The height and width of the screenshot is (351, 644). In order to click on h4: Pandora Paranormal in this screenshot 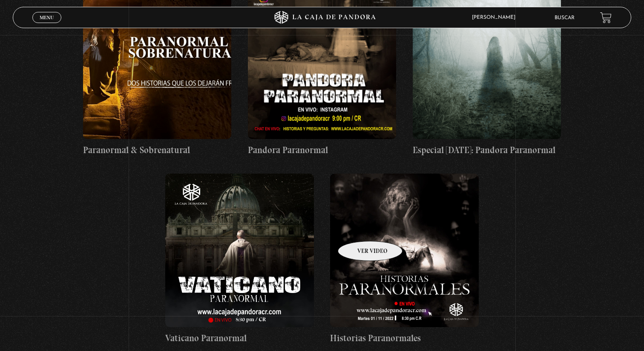, I will do `click(322, 150)`.